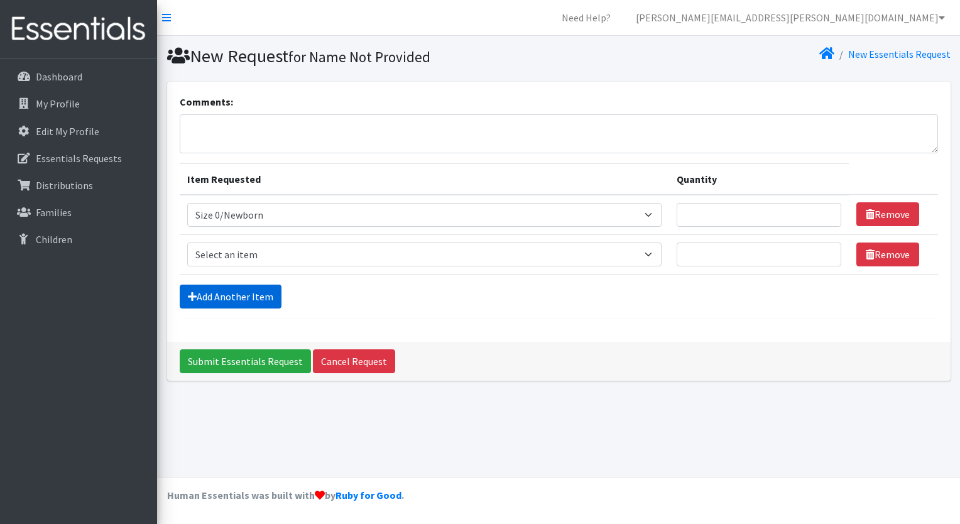  Describe the element at coordinates (79, 185) in the screenshot. I see `a: Distributions` at that location.